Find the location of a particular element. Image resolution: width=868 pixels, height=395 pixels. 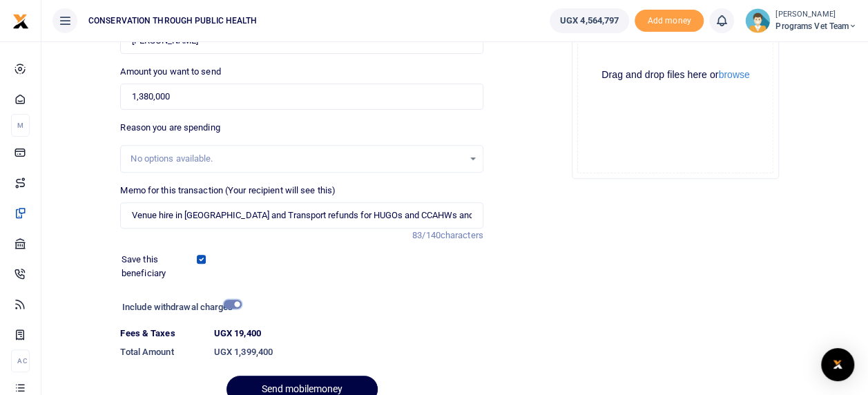

div: No options available. is located at coordinates (296, 159).